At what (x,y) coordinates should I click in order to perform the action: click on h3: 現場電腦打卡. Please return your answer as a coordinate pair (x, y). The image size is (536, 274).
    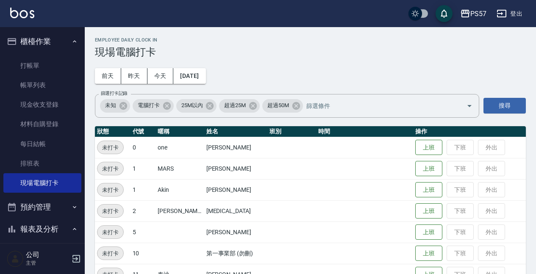
    Looking at the image, I should click on (310, 52).